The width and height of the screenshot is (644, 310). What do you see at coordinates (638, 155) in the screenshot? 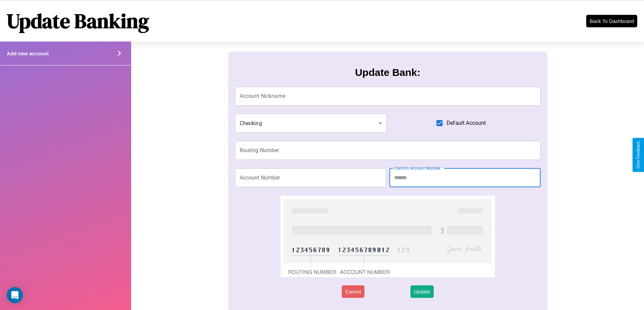
I see `div: Give Feedback` at bounding box center [638, 155].